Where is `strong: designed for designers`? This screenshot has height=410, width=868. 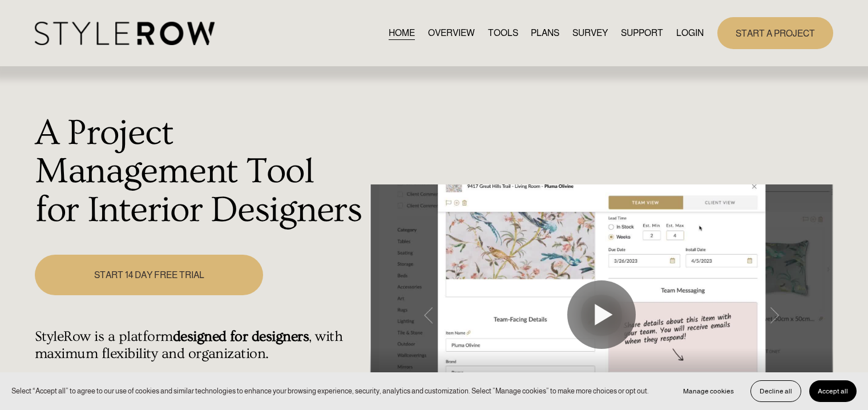
strong: designed for designers is located at coordinates (241, 336).